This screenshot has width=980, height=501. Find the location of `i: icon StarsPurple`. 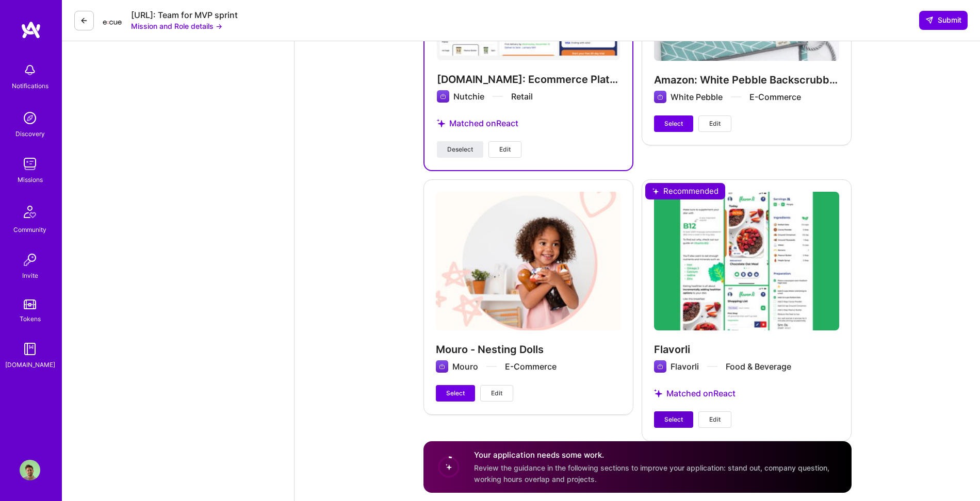

i: icon StarsPurple is located at coordinates (441, 123).